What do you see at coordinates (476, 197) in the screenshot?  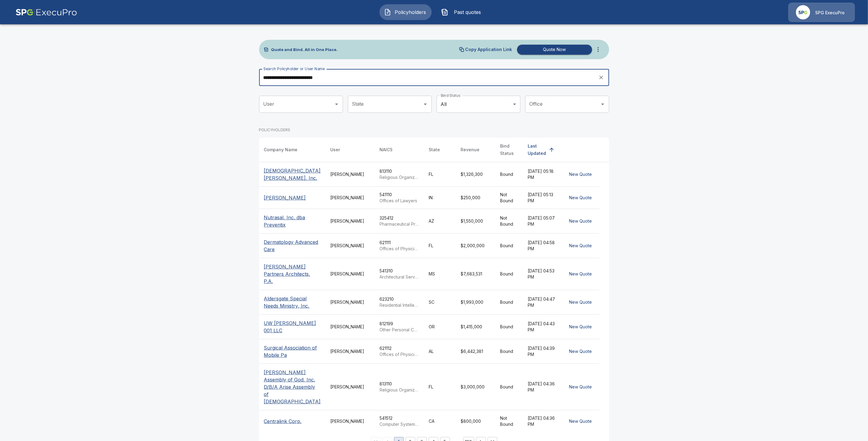 I see `td: $250,000` at bounding box center [476, 197].